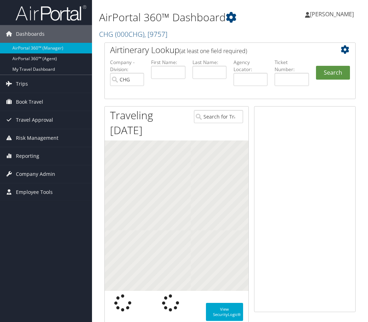 This screenshot has width=368, height=322. Describe the element at coordinates (333, 73) in the screenshot. I see `button: Search` at that location.